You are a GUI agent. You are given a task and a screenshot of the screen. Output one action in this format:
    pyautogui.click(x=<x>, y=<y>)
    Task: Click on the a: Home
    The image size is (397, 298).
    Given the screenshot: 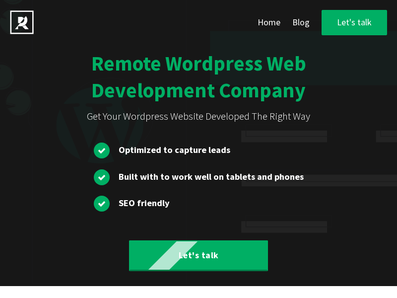 What is the action you would take?
    pyautogui.click(x=269, y=22)
    